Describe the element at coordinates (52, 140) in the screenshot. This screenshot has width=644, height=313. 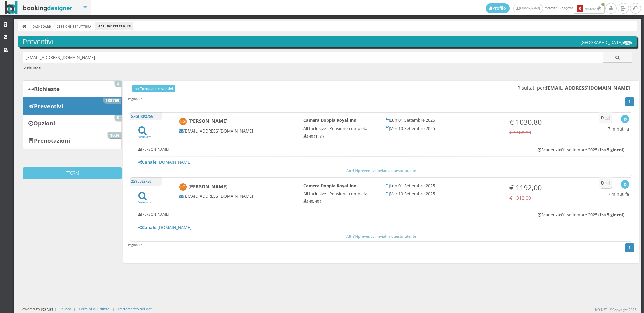
I see `b: Prenotazioni` at that location.